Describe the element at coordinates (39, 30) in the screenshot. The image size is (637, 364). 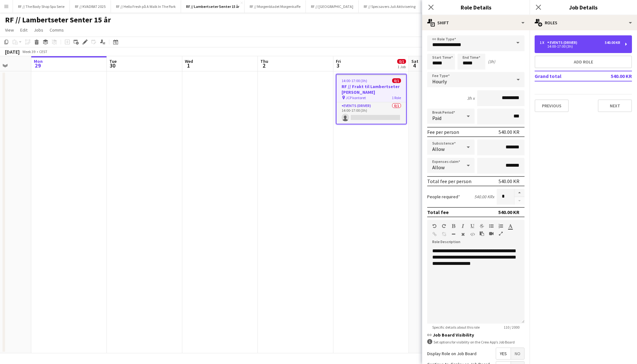
I see `a: Jobs` at that location.